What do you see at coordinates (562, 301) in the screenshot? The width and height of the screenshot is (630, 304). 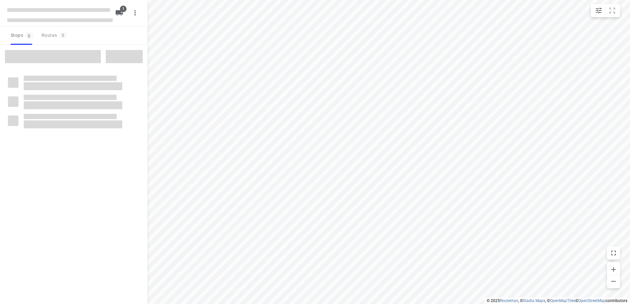 I see `a: OpenMapTiles` at bounding box center [562, 301].